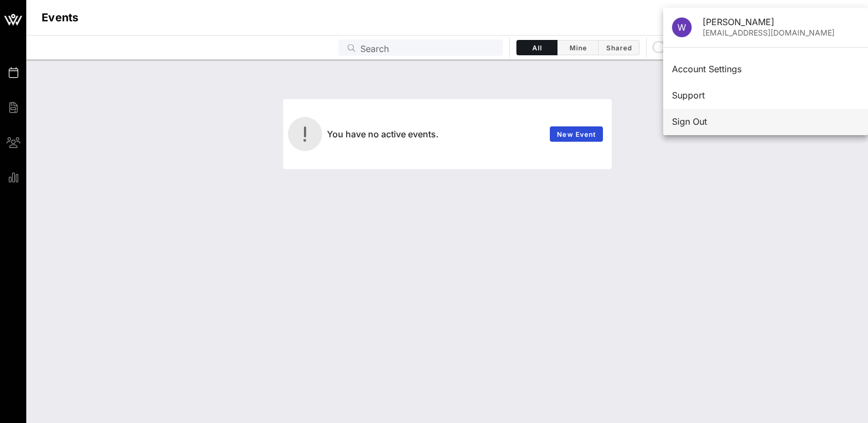  I want to click on span: New Event, so click(576, 134).